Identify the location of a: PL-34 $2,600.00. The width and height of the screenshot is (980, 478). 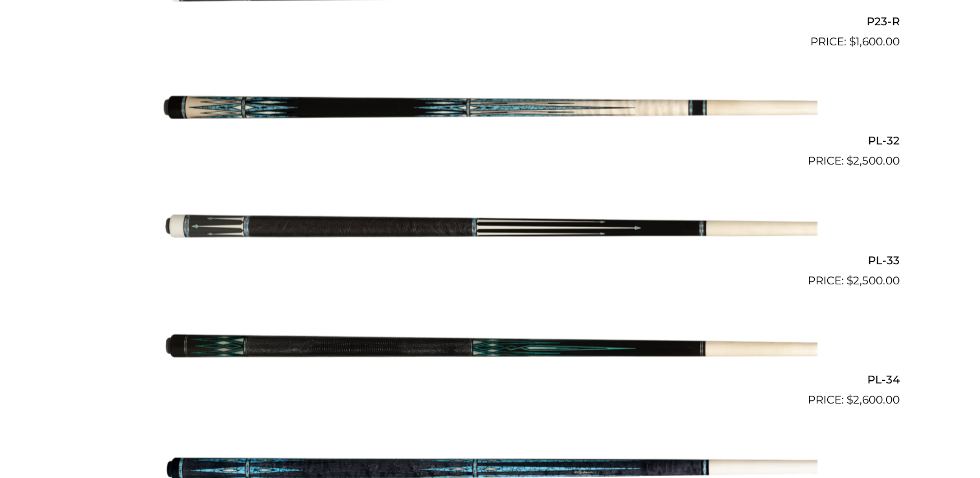
(491, 352).